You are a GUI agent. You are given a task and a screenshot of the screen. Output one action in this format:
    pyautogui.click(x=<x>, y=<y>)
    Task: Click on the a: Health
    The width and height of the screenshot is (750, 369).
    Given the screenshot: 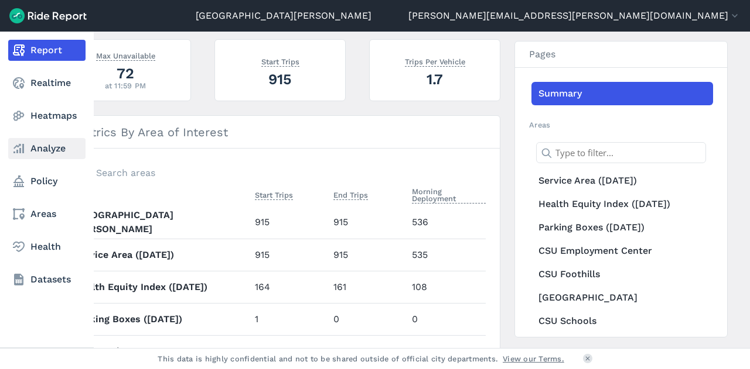 What is the action you would take?
    pyautogui.click(x=47, y=247)
    